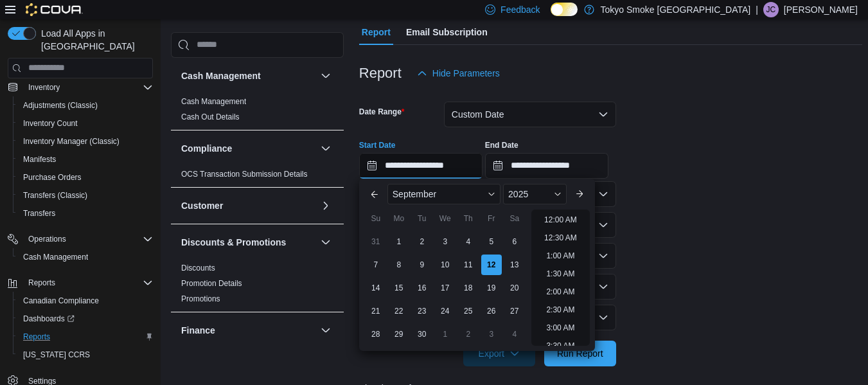 The height and width of the screenshot is (385, 868). Describe the element at coordinates (210, 117) in the screenshot. I see `a: Cash Out Details` at that location.